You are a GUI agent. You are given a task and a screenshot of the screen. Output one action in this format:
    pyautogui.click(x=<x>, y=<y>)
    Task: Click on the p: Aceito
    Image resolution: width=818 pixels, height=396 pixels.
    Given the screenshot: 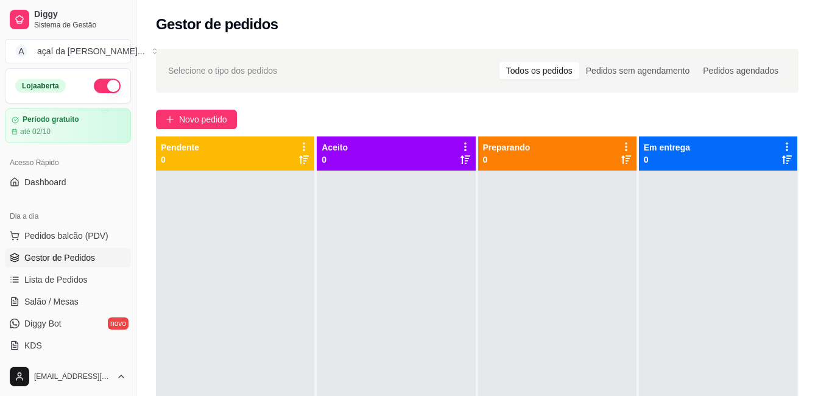 What is the action you would take?
    pyautogui.click(x=334, y=147)
    